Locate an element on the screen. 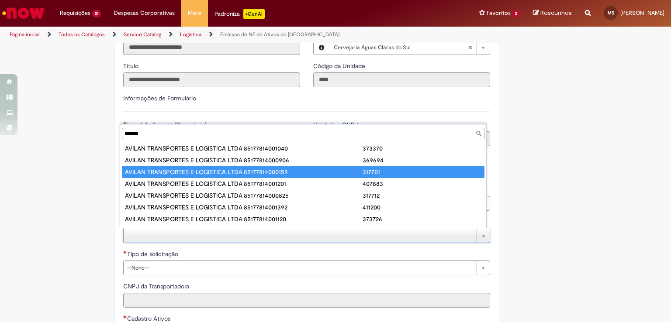 Image resolution: width=671 pixels, height=322 pixels. div: 449763 is located at coordinates (422, 231).